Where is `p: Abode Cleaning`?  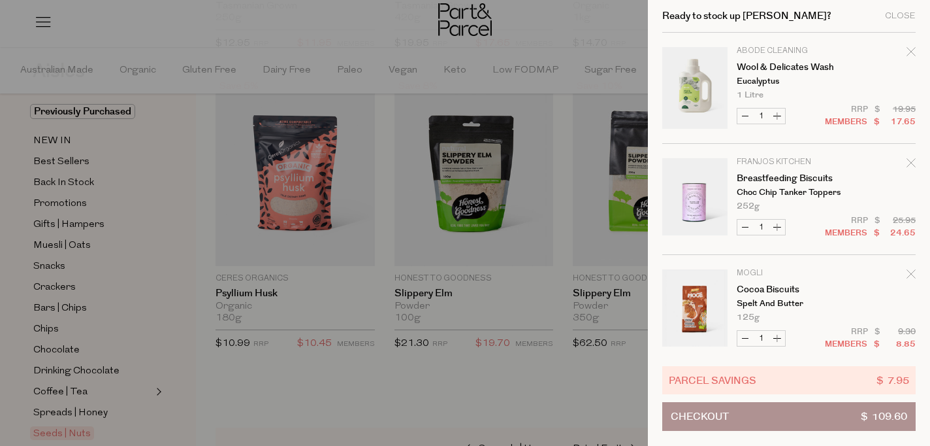
p: Abode Cleaning is located at coordinates (787, 51).